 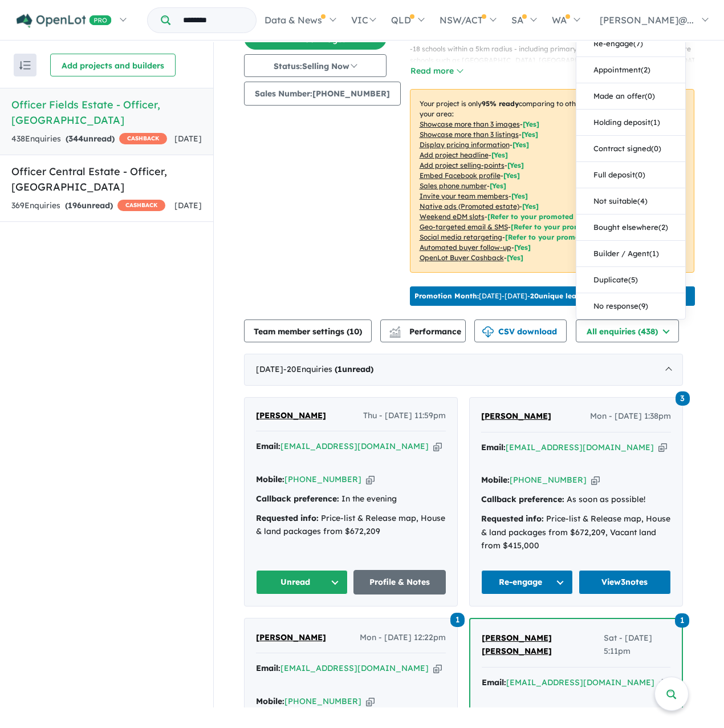 What do you see at coordinates (75, 205) in the screenshot?
I see `span: 196` at bounding box center [75, 205].